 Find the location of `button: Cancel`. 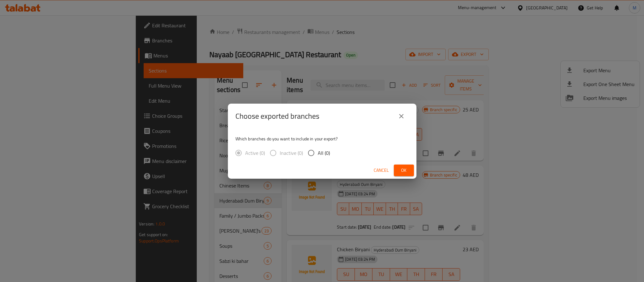

button: Cancel is located at coordinates (381, 170).